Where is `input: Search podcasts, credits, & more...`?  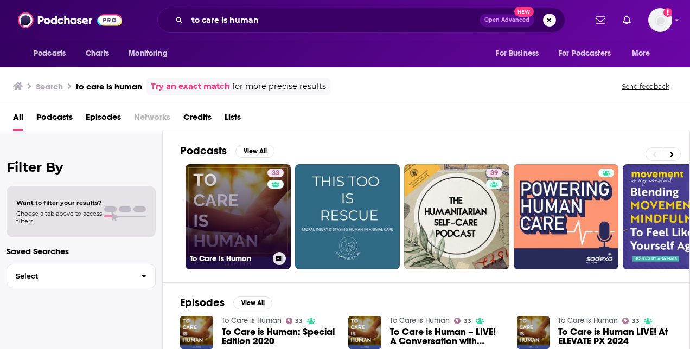 input: Search podcasts, credits, & more... is located at coordinates (333, 20).